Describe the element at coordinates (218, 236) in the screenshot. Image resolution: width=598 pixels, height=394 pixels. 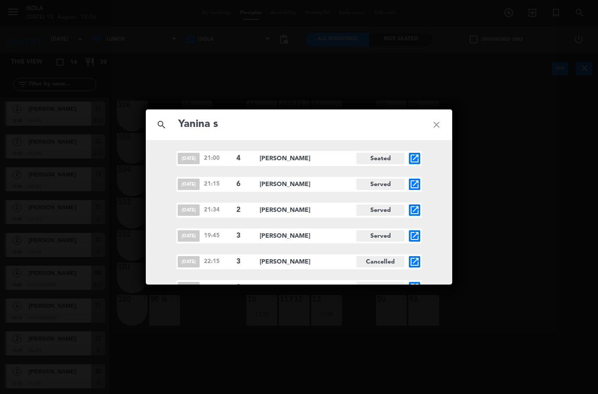
I see `span: 19:45` at that location.